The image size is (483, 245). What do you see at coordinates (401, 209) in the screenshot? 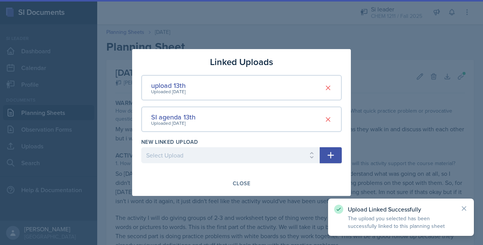
I see `p: Upload Linked Successfully` at bounding box center [401, 209].